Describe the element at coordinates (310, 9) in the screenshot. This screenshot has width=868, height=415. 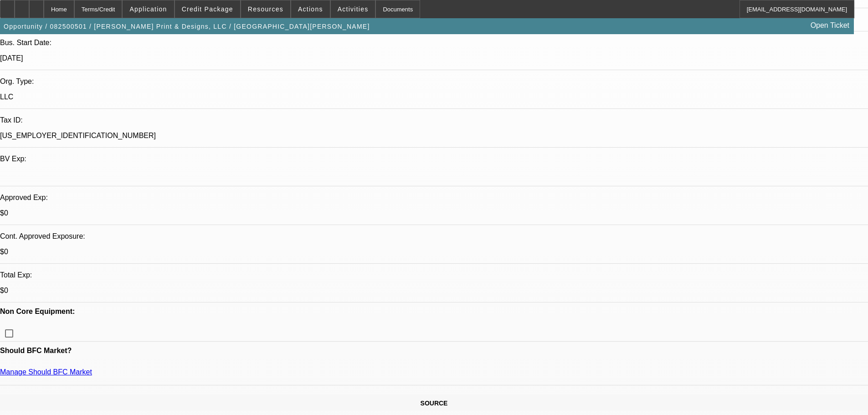
I see `button: Actions` at that location.